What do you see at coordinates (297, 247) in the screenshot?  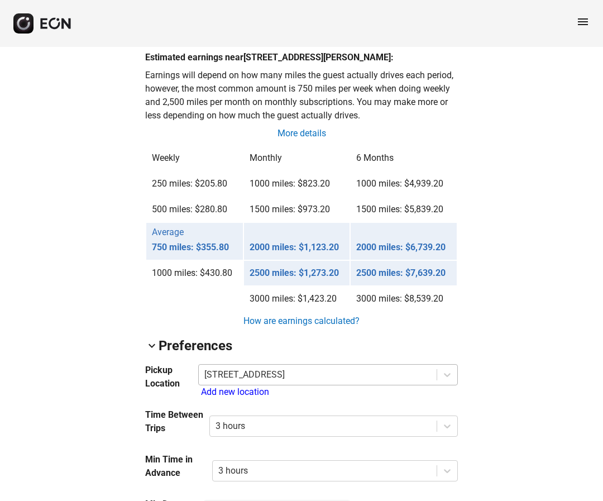 I see `p: 2000 miles: $1,123.20` at bounding box center [297, 247].